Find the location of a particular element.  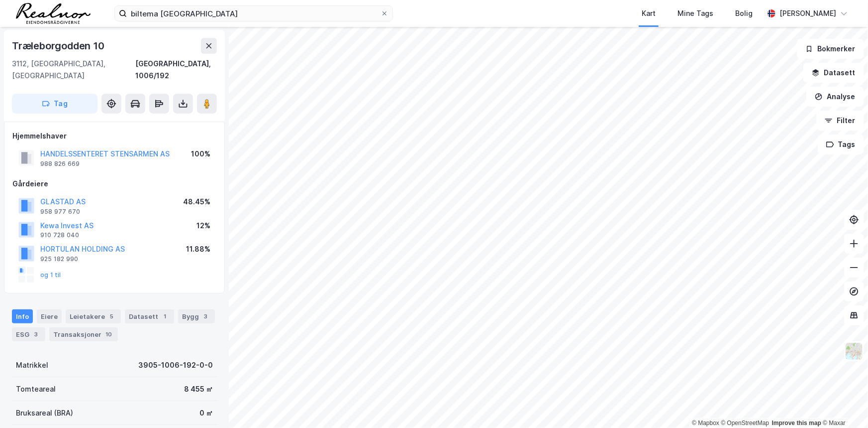

input: Søk på adresse, matrikkel, gårdeiere, leietakere eller personer is located at coordinates (254, 14).